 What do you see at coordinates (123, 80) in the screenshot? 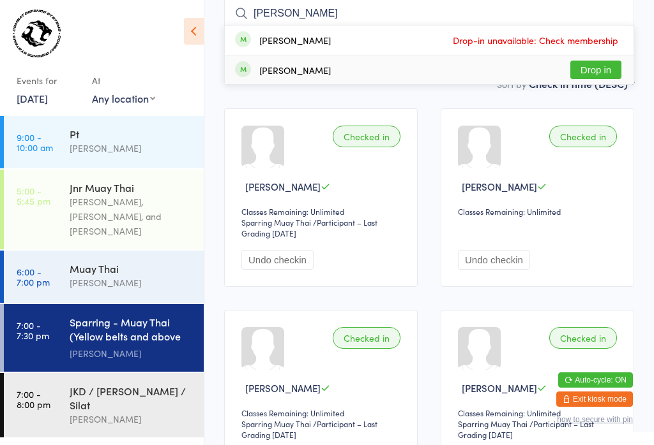
I see `div: At` at bounding box center [123, 80].